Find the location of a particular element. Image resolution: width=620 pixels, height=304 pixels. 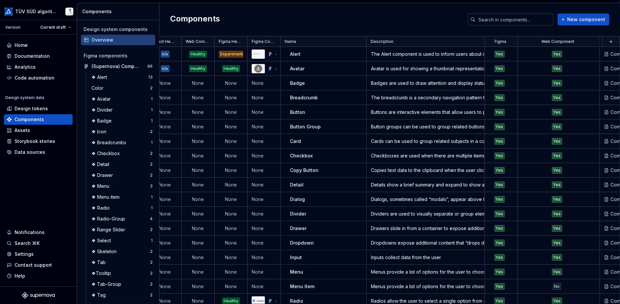

div: TÜV SÜD algorithm is located at coordinates (36, 12).